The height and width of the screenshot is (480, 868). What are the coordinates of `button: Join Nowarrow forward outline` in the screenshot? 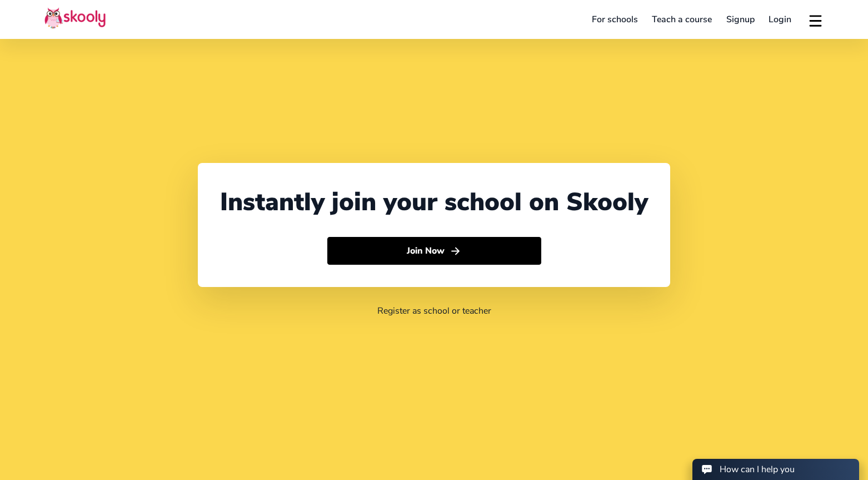 It's located at (434, 251).